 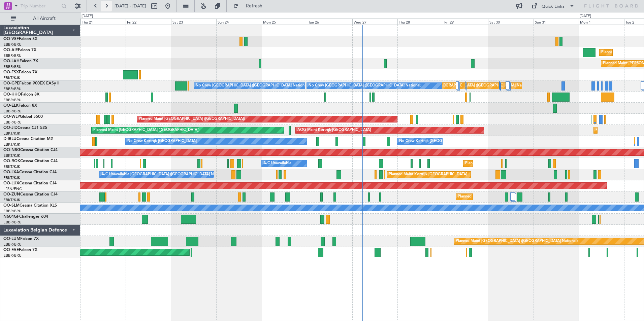 I want to click on span: OO-LUX, so click(x=11, y=183).